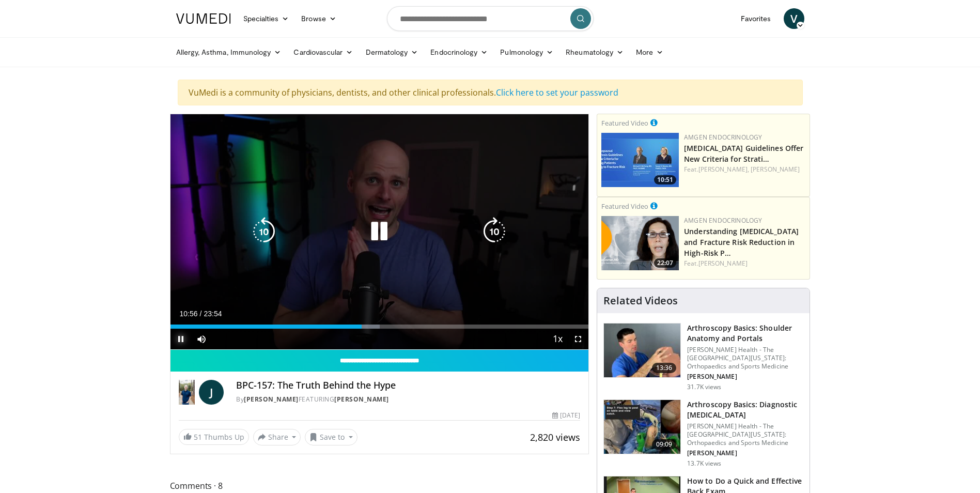 The width and height of the screenshot is (980, 493). Describe the element at coordinates (458, 52) in the screenshot. I see `a: Endocrinology` at that location.